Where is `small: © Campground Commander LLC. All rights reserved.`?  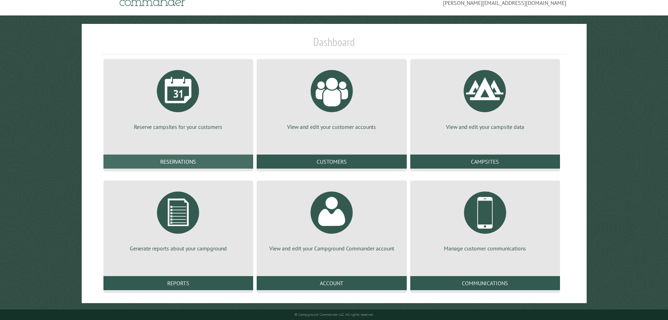
small: © Campground Commander LLC. All rights reserved. is located at coordinates (334, 314).